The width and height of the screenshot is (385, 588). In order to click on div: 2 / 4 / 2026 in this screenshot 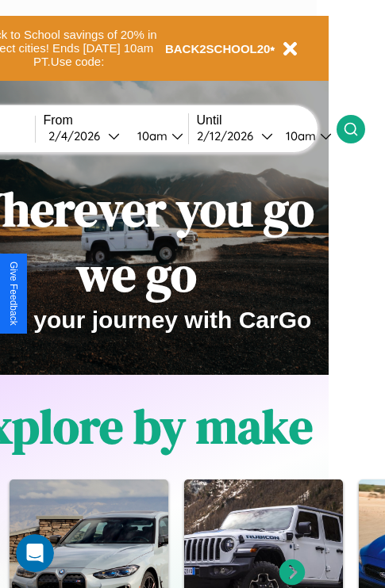, I will do `click(78, 136)`.